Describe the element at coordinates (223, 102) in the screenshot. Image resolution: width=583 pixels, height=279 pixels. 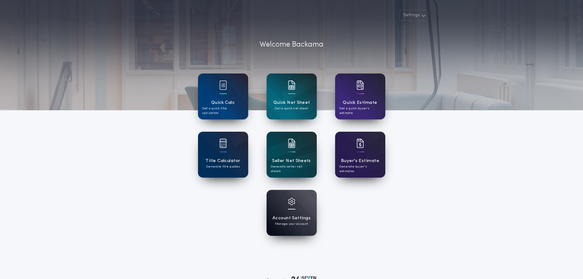
I see `h1: Quick Calc` at that location.